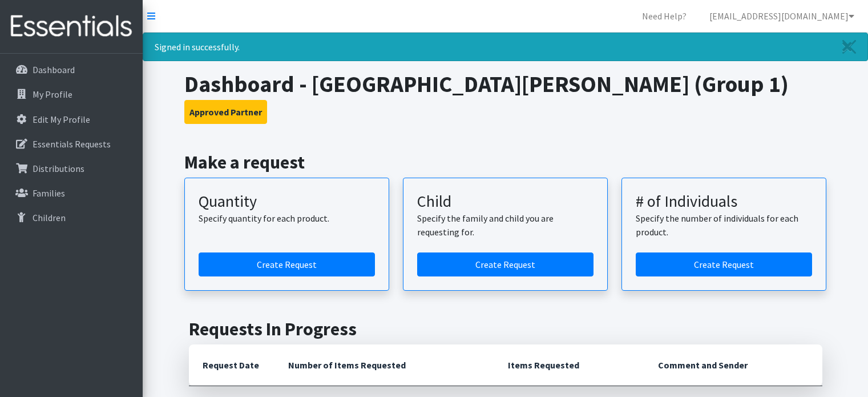 The width and height of the screenshot is (868, 397). What do you see at coordinates (62, 119) in the screenshot?
I see `p: Edit My Profile` at bounding box center [62, 119].